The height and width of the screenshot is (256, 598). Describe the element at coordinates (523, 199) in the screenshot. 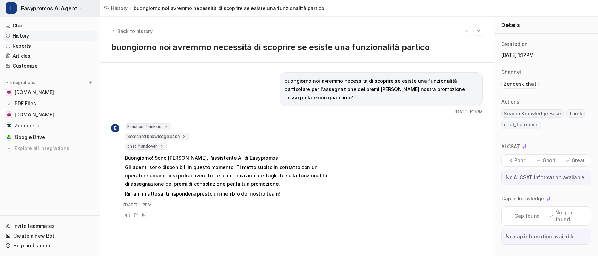

I see `p: Gap in knowledge` at that location.